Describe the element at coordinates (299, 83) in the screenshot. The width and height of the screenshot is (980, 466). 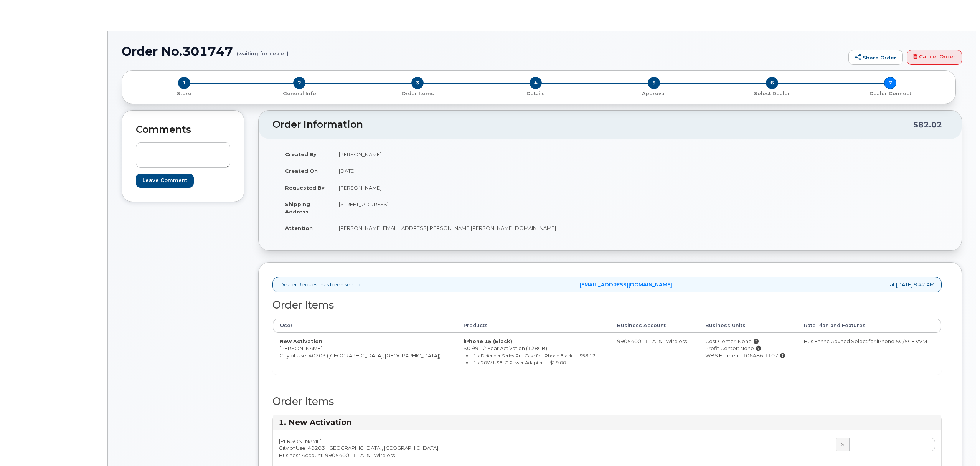
I see `span: 2` at that location.